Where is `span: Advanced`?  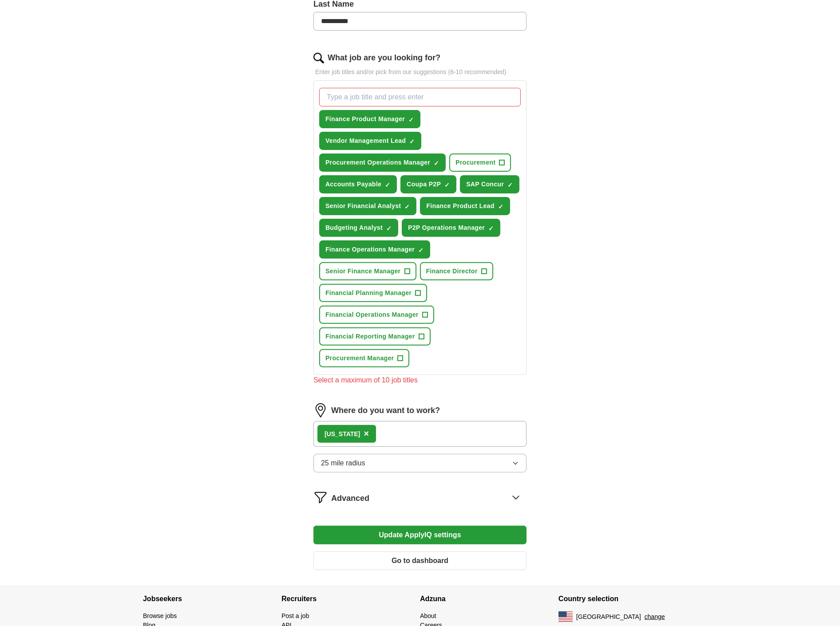 span: Advanced is located at coordinates (350, 498).